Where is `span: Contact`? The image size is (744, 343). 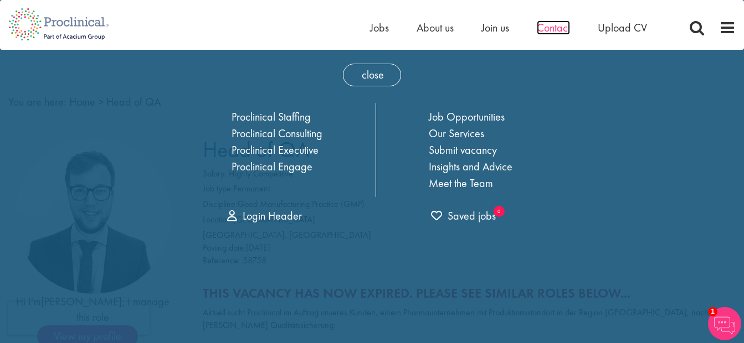 span: Contact is located at coordinates (553, 28).